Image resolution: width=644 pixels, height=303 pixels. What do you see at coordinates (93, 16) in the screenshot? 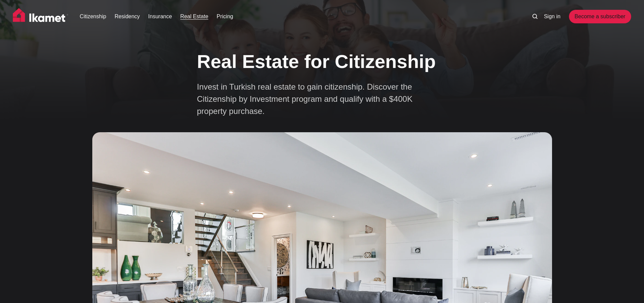
I see `a: Citizenship` at bounding box center [93, 16].